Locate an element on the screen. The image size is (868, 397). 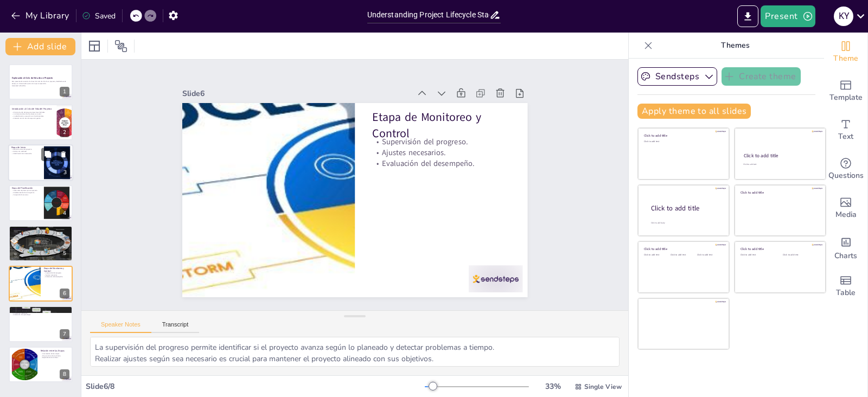
p: Interrelación de las etapas. is located at coordinates (55, 354).